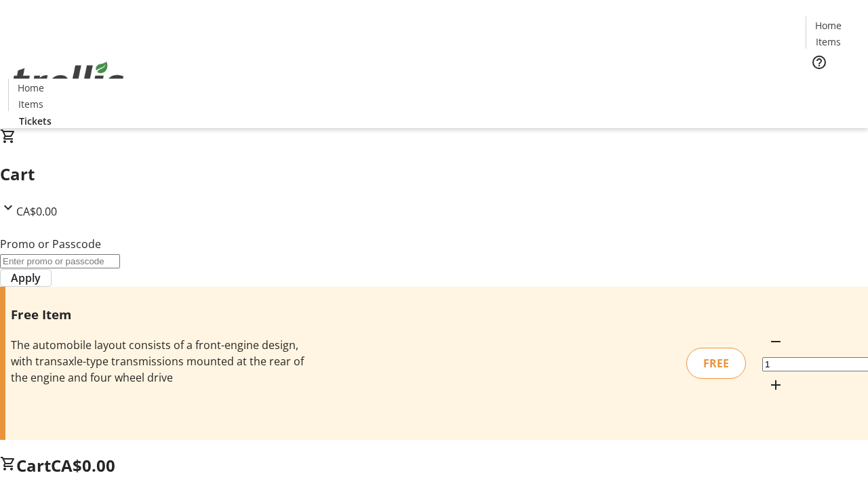 The height and width of the screenshot is (488, 868). I want to click on button: Increment by one, so click(776, 385).